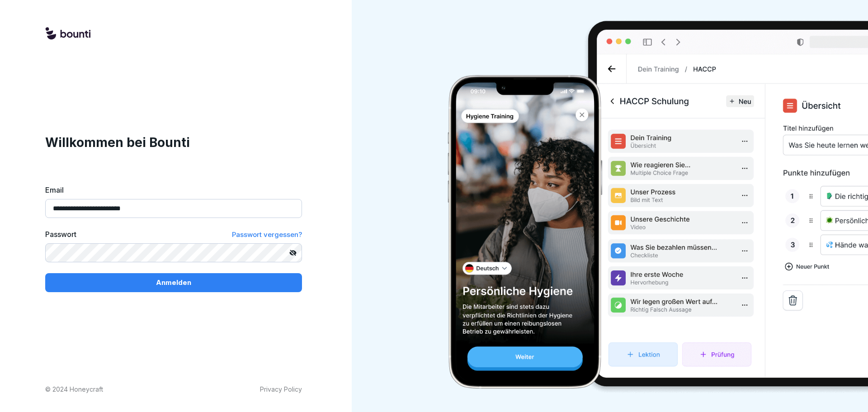 Image resolution: width=868 pixels, height=412 pixels. What do you see at coordinates (281, 389) in the screenshot?
I see `a: Privacy Policy` at bounding box center [281, 389].